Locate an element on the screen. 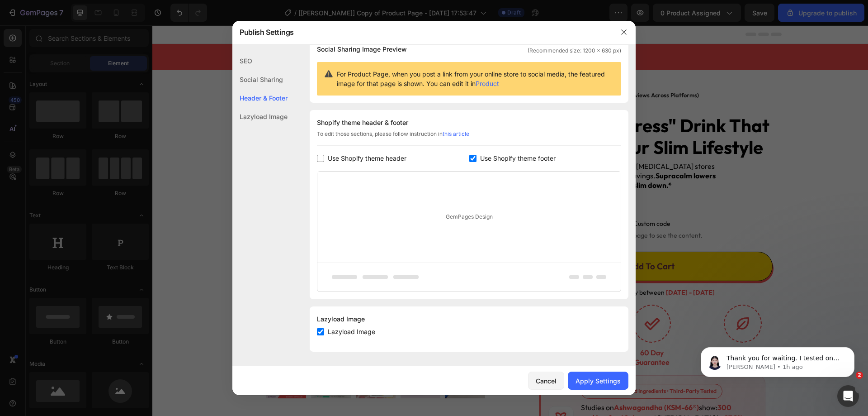 Image resolution: width=868 pixels, height=416 pixels. p: 4.9 (2,465 Verified Reviews Across Platforms) is located at coordinates (486, 70).